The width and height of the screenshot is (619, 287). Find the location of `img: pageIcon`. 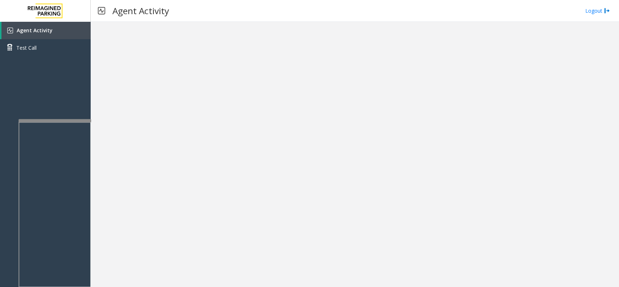

img: pageIcon is located at coordinates (102, 11).